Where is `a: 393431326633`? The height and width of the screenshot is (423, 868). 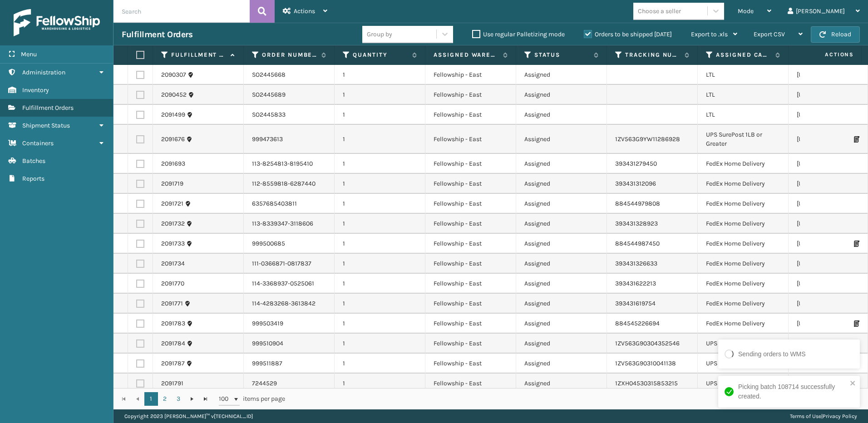
a: 393431326633 is located at coordinates (636, 263).